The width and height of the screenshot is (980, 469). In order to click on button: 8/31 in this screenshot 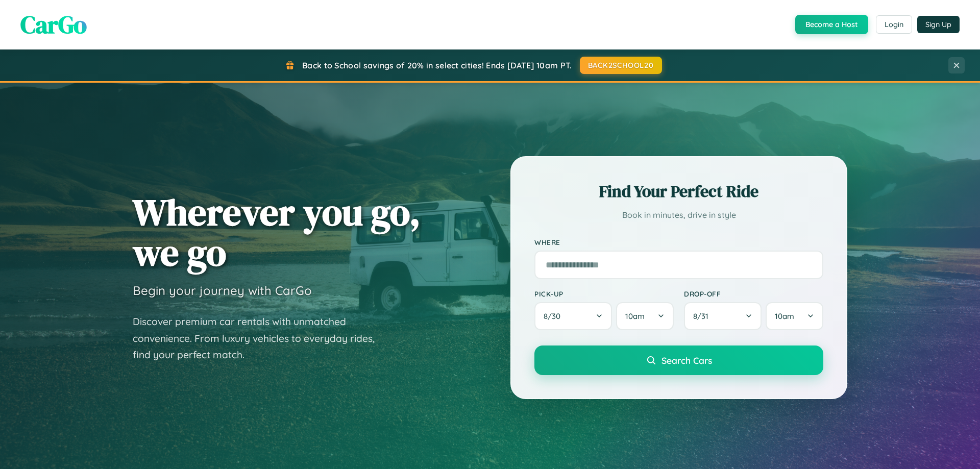, I will do `click(723, 316)`.